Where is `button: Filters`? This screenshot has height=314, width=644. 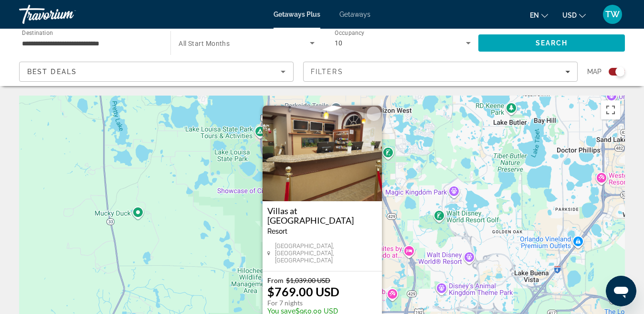
button: Filters is located at coordinates (440, 71).